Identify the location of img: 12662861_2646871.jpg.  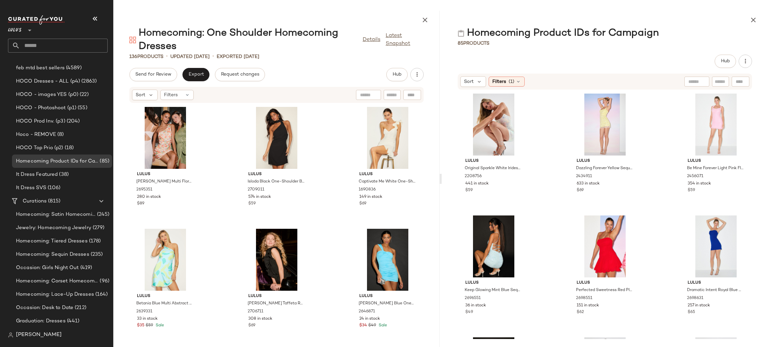
(388, 260).